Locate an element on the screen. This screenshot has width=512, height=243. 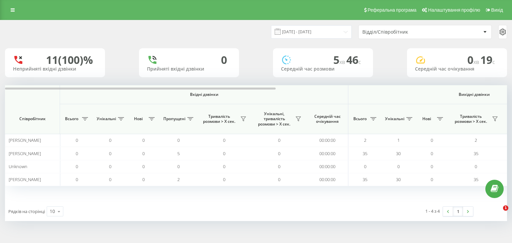
div: 1 - 4 з 4 is located at coordinates (432, 211).